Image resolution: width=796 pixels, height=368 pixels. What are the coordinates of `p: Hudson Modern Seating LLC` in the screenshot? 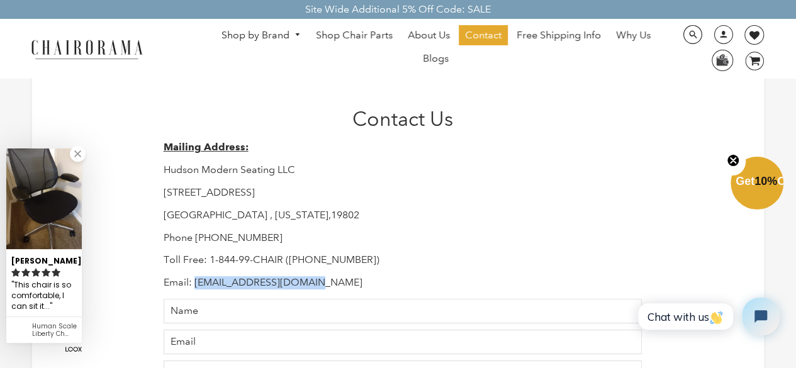 It's located at (403, 170).